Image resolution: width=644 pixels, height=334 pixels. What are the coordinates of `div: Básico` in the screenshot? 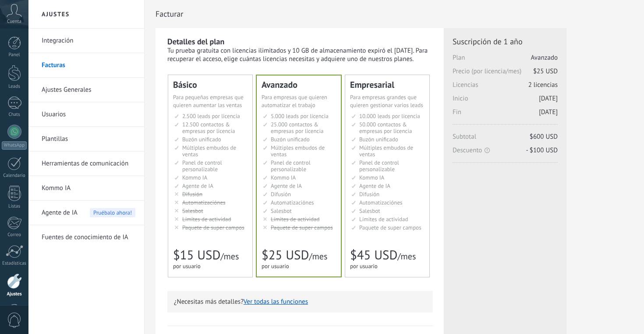 It's located at (210, 85).